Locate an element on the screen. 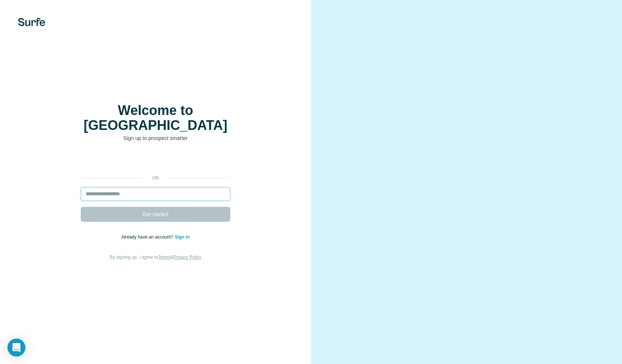 The image size is (622, 364). a: Terms is located at coordinates (164, 257).